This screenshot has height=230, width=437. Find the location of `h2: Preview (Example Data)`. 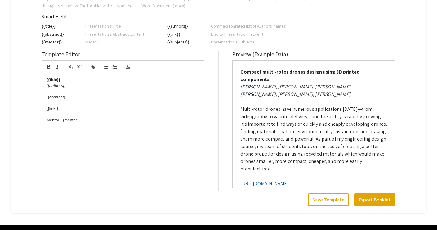

h2: Preview (Example Data) is located at coordinates (314, 54).